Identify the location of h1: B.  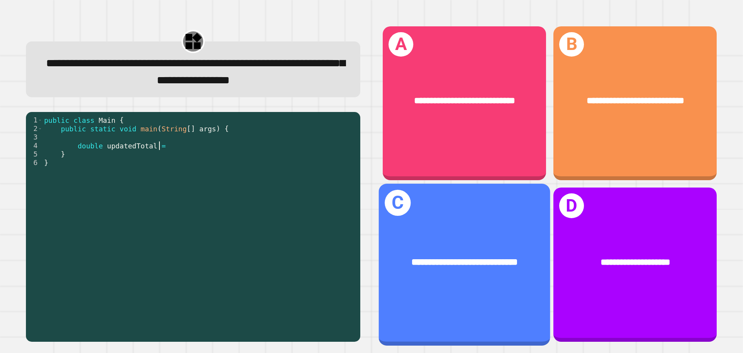
(572, 45).